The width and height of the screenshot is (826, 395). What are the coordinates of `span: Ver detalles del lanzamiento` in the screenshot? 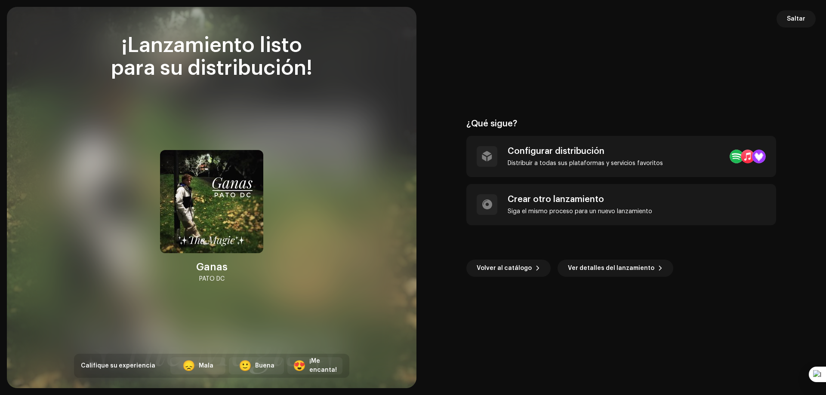 It's located at (611, 268).